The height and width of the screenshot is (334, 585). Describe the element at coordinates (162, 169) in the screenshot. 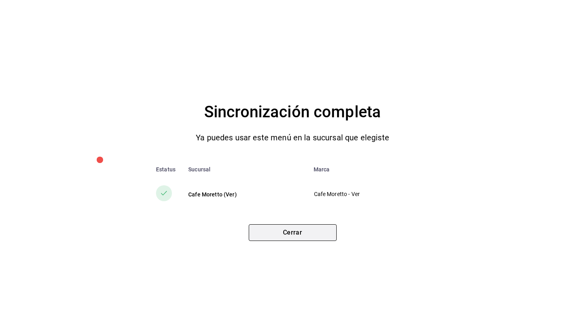

I see `th: Estatus` at that location.